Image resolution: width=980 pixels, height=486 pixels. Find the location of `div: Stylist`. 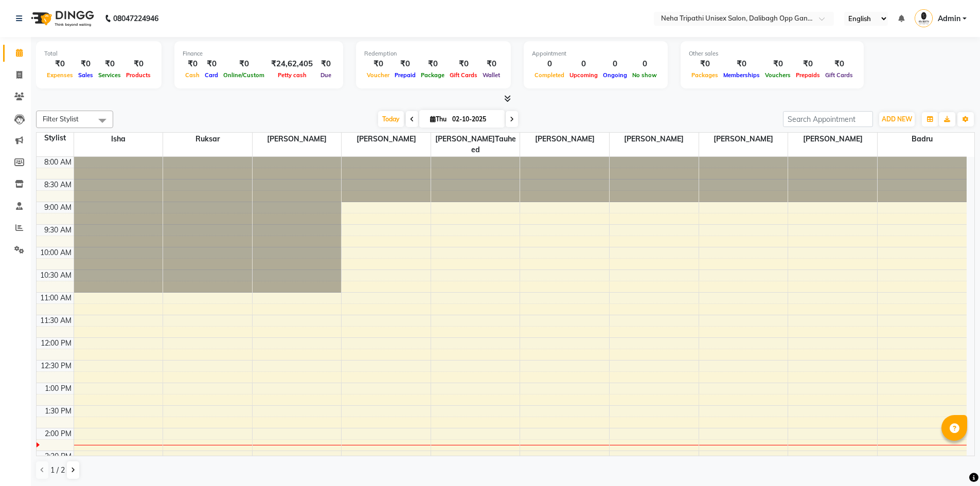

div: Stylist is located at coordinates (55, 138).